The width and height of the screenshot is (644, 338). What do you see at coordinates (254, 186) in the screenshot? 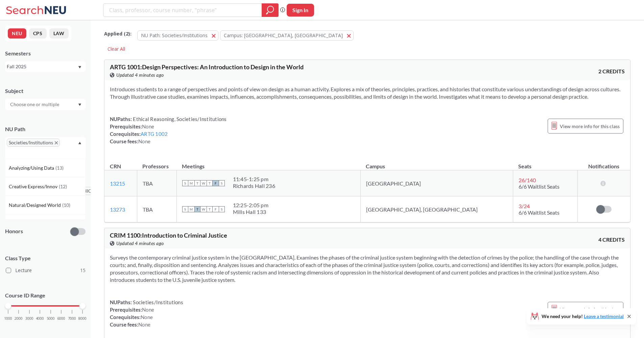
I see `div: Richards Hall 236` at bounding box center [254, 186].